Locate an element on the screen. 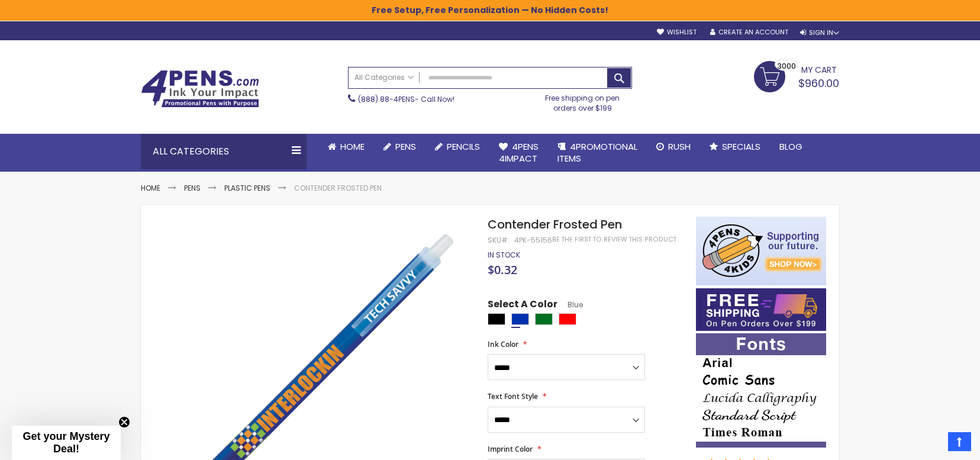  a: Rush is located at coordinates (673, 146).